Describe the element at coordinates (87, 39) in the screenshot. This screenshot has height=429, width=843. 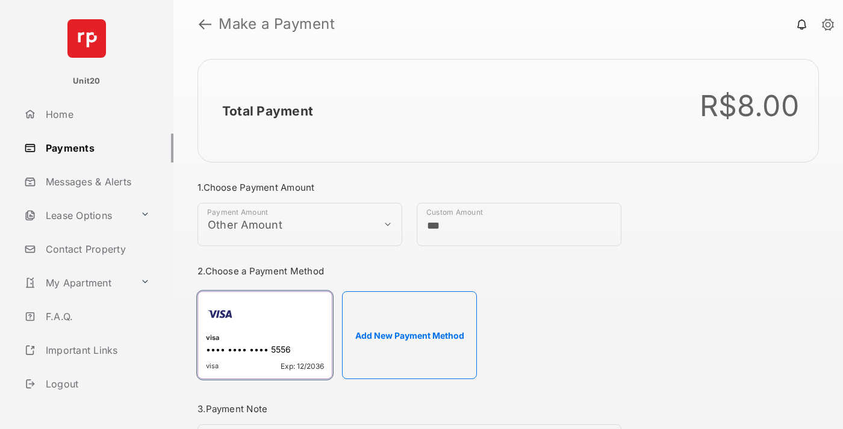
I see `img: svg+xml;base64,PHN2ZyB4bWxucz0iaHR0cDovL3d3dy53My5vcmcvMjAwMC9zdmciIHdpZHRoPSI2NCIgaGVpZ2h0PSI2NC...` at that location.